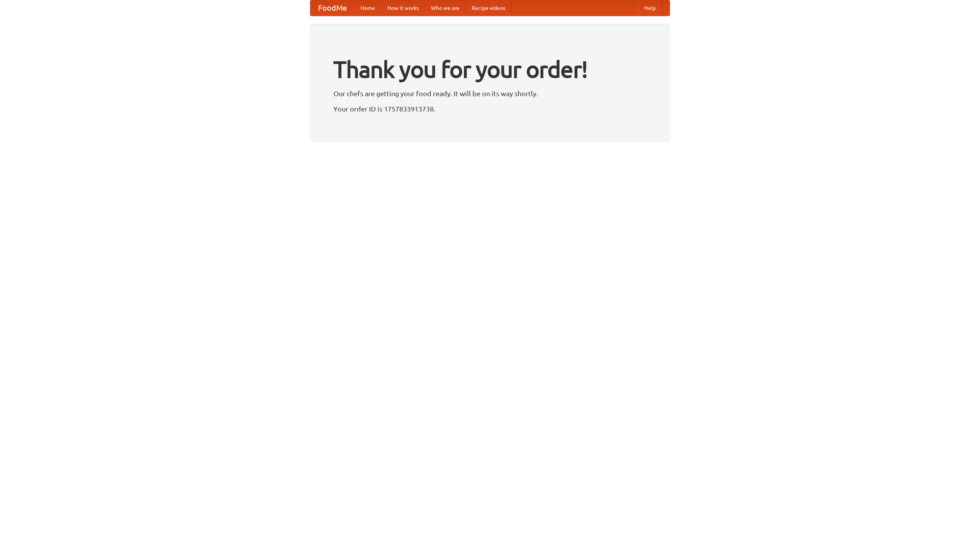 The width and height of the screenshot is (980, 542). What do you see at coordinates (650, 8) in the screenshot?
I see `a: Help` at bounding box center [650, 8].